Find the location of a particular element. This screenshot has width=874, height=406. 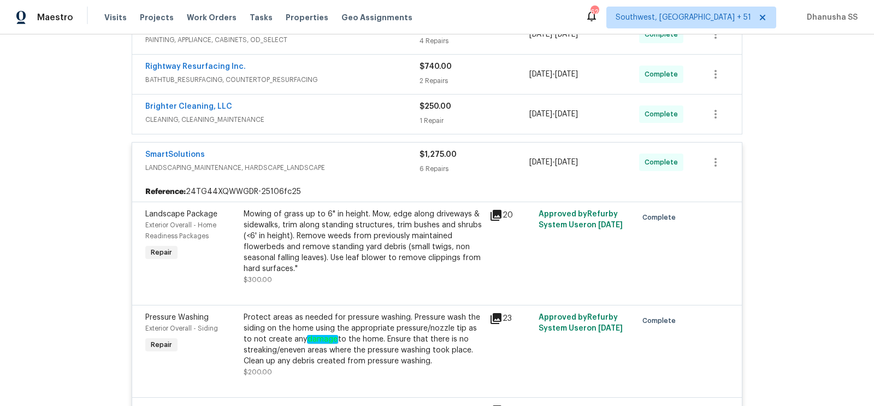

span: Dhanusha SS is located at coordinates (830, 17).